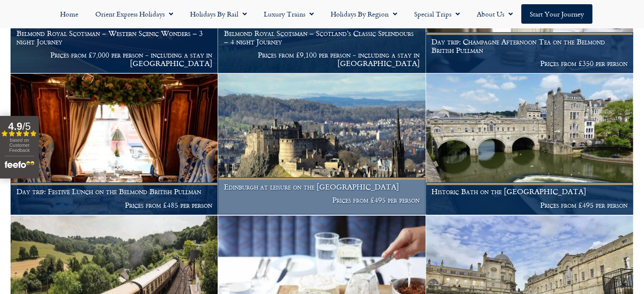 The image size is (644, 294). I want to click on a: Start your Journey, so click(557, 14).